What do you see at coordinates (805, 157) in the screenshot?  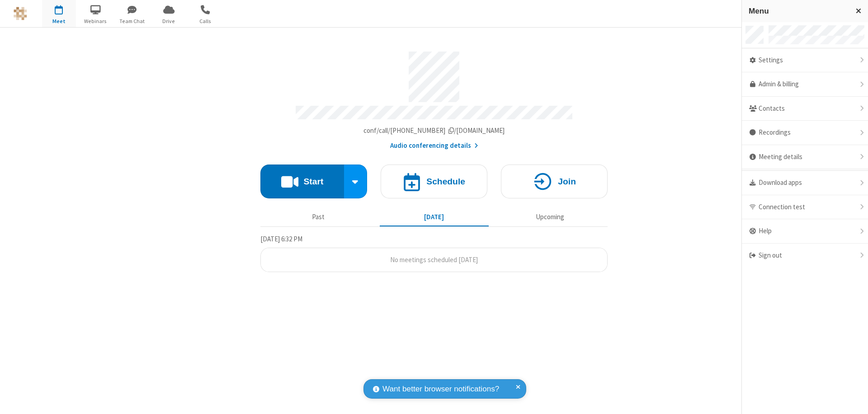 I see `div: Meeting details` at bounding box center [805, 157].